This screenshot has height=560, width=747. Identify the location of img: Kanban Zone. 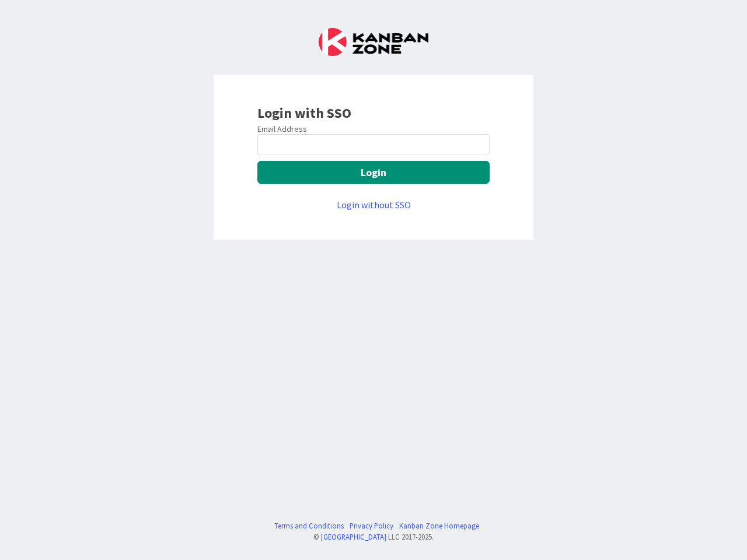
(374, 42).